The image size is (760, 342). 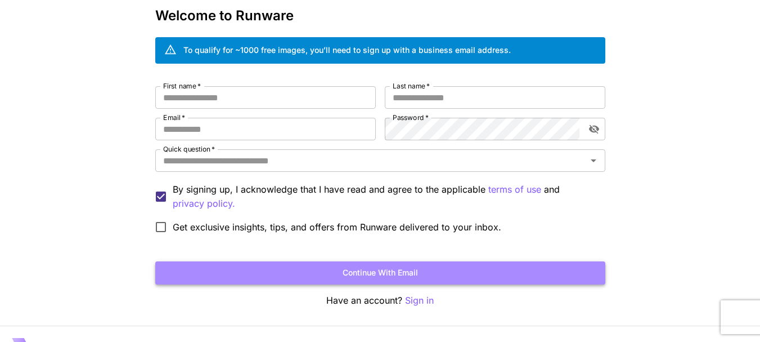 What do you see at coordinates (411, 117) in the screenshot?
I see `label: Password` at bounding box center [411, 117].